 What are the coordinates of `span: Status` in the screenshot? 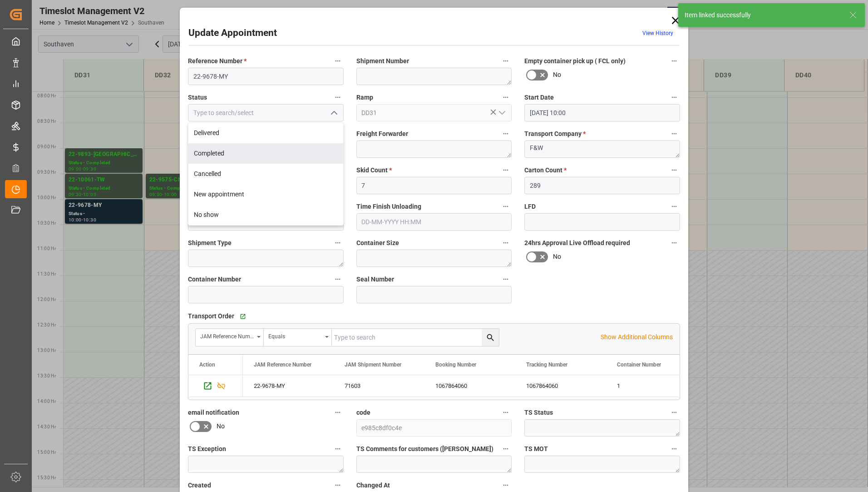 It's located at (197, 97).